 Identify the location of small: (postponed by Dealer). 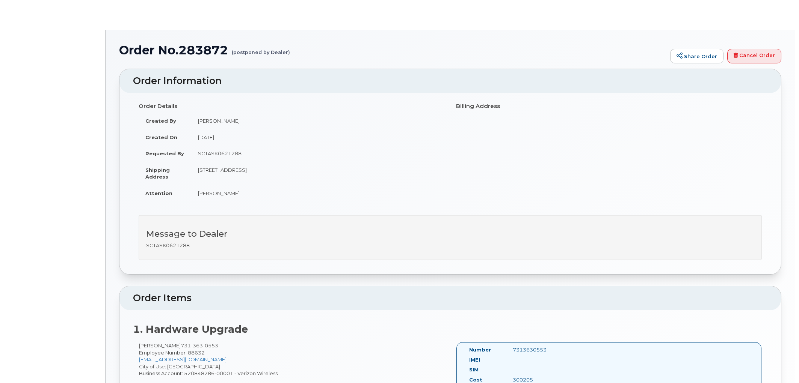
(261, 49).